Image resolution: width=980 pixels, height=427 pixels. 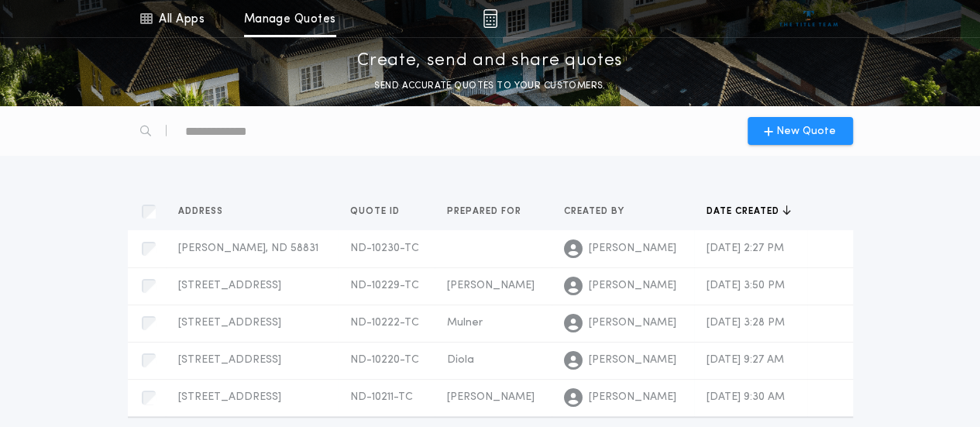 I want to click on span: Created by, so click(x=596, y=211).